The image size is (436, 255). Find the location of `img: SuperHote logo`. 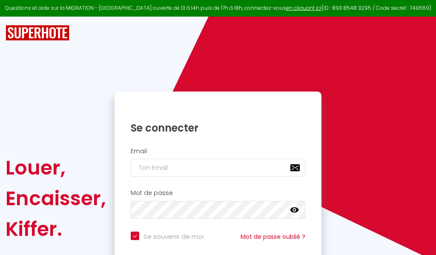

img: SuperHote logo is located at coordinates (37, 33).